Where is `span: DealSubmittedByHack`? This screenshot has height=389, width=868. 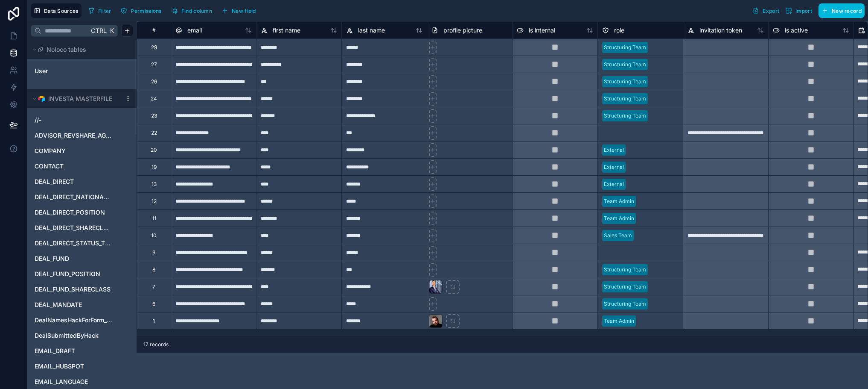 span: DealSubmittedByHack is located at coordinates (67, 335).